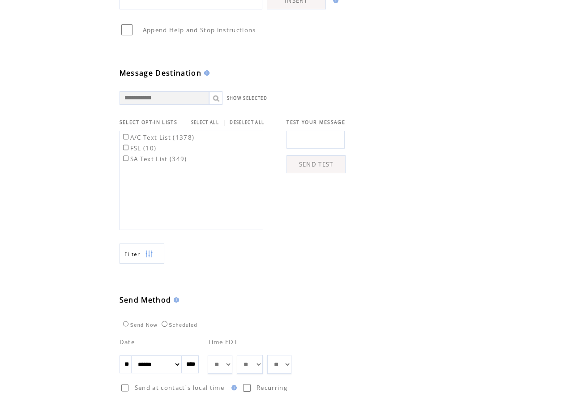  I want to click on input: SA Text List (349), so click(126, 158).